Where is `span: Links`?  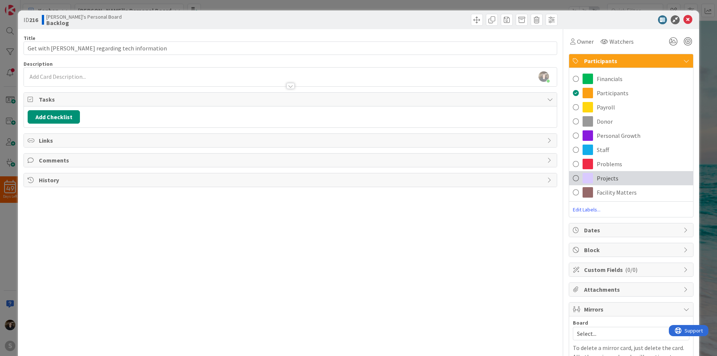 span: Links is located at coordinates (291, 140).